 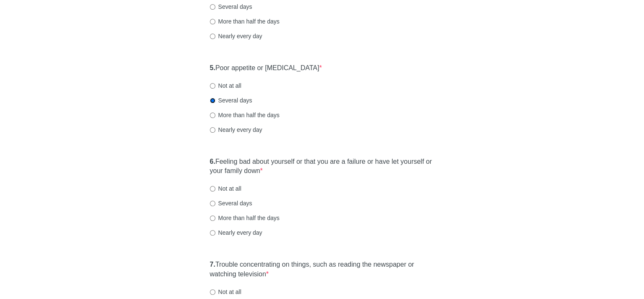 I want to click on strong: 6., so click(x=212, y=161).